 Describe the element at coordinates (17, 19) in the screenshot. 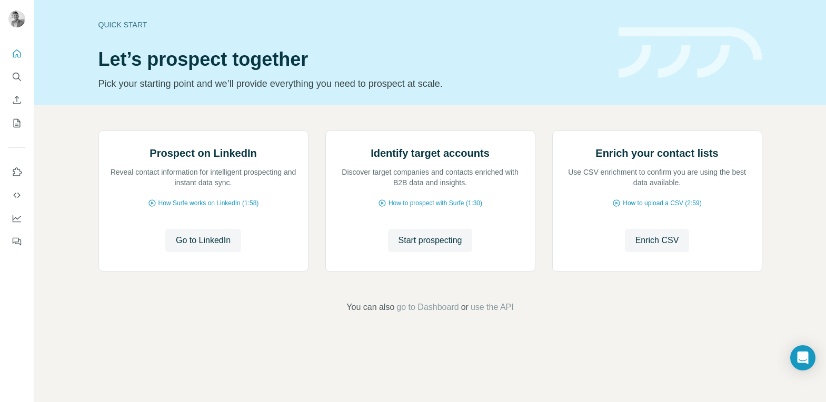

I see `img: Avatar` at that location.